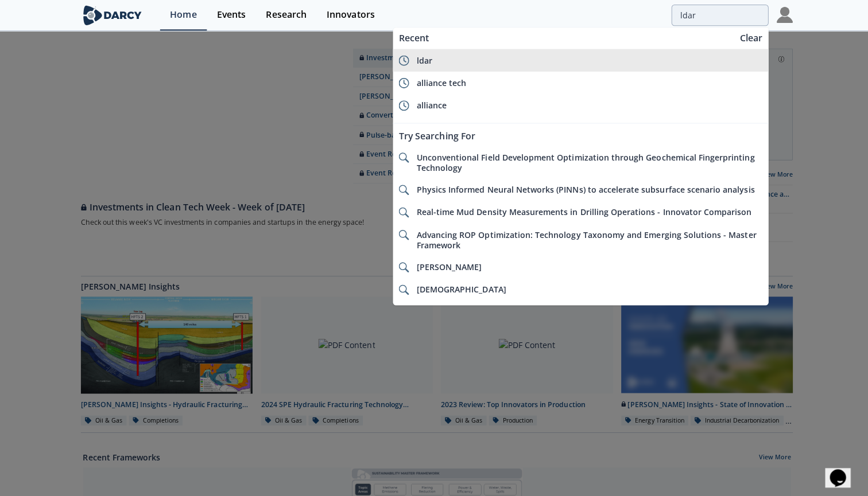 The height and width of the screenshot is (496, 868). Describe the element at coordinates (112, 15) in the screenshot. I see `img: logo-wide.svg` at that location.